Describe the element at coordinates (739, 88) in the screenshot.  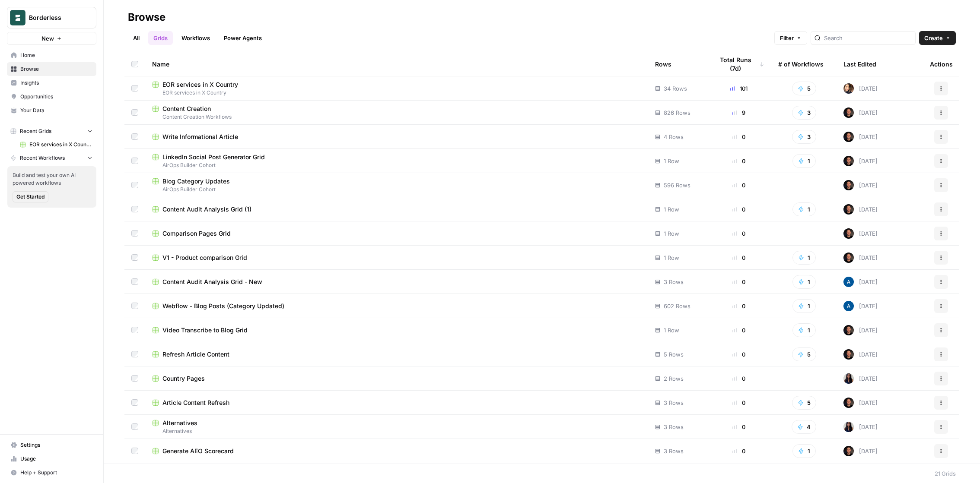
I see `div: 101` at that location.